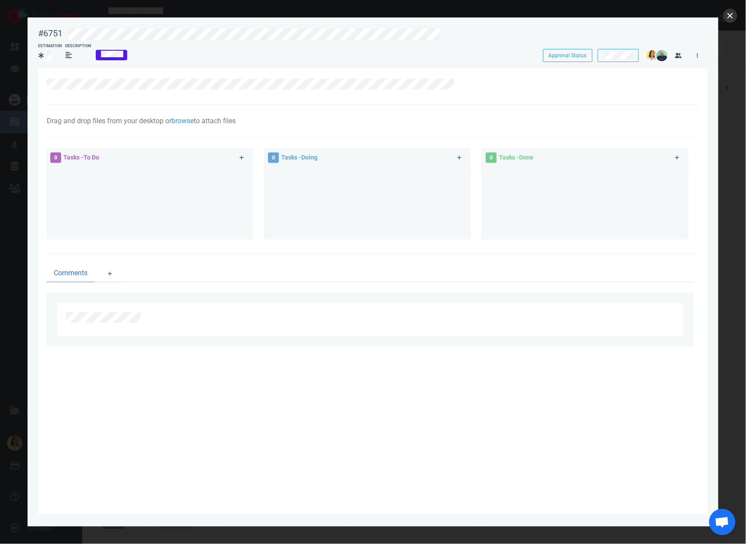 Image resolution: width=746 pixels, height=544 pixels. I want to click on button: Approval Status, so click(567, 56).